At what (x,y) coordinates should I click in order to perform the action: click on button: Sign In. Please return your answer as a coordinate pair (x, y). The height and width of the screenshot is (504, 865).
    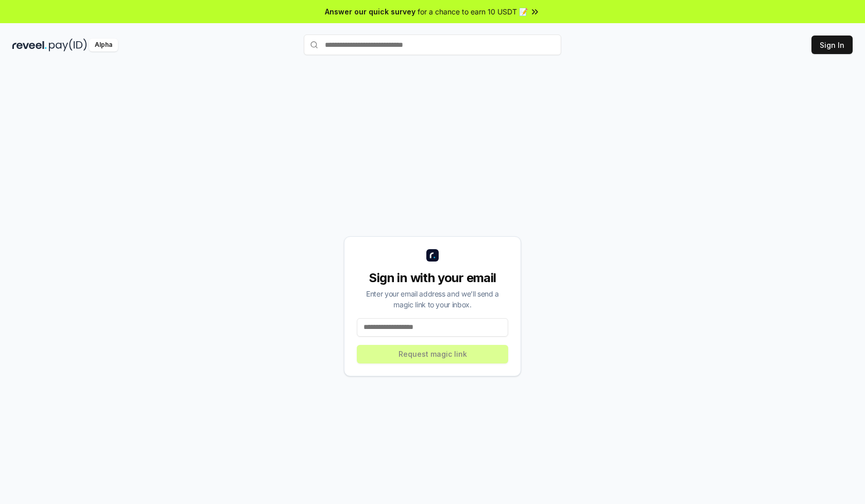
    Looking at the image, I should click on (832, 44).